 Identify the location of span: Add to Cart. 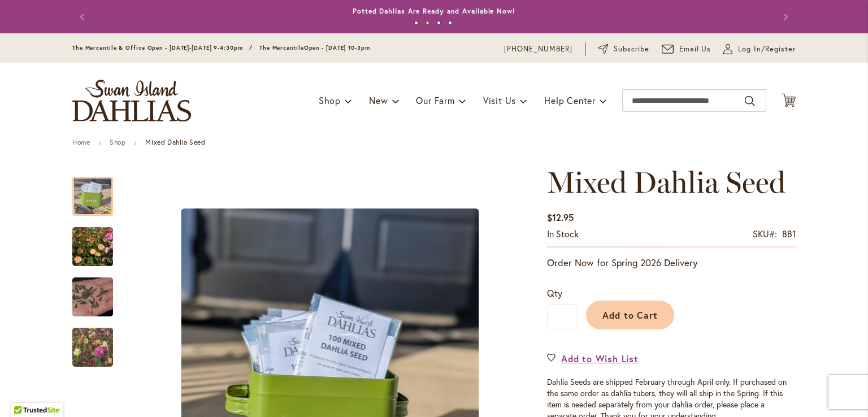
(630, 315).